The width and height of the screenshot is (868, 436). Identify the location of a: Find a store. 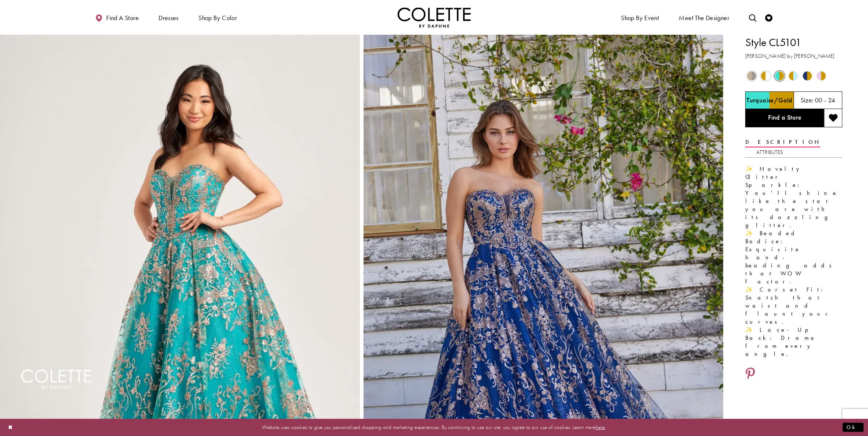
(117, 18).